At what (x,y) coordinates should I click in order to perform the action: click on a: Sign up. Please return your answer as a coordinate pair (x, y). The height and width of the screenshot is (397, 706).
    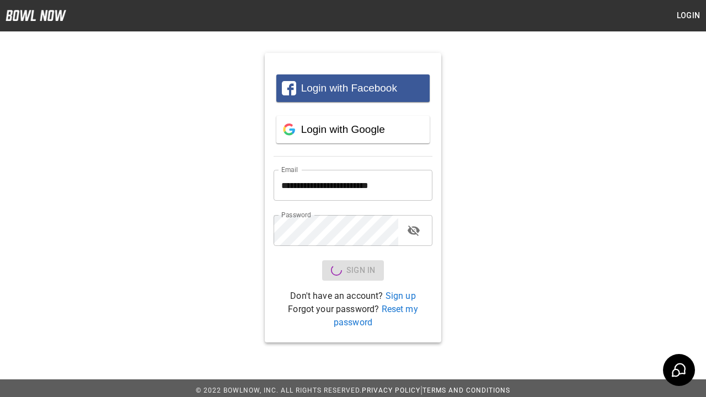
    Looking at the image, I should click on (400, 295).